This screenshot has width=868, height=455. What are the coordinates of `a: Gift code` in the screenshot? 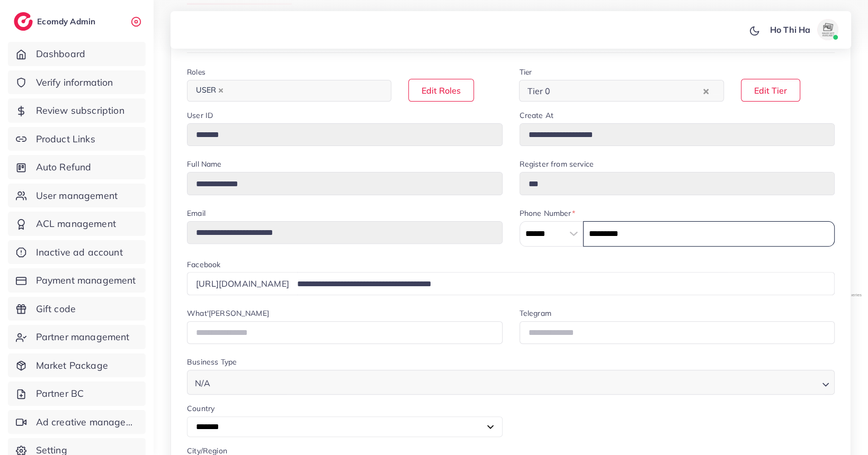 It's located at (76, 309).